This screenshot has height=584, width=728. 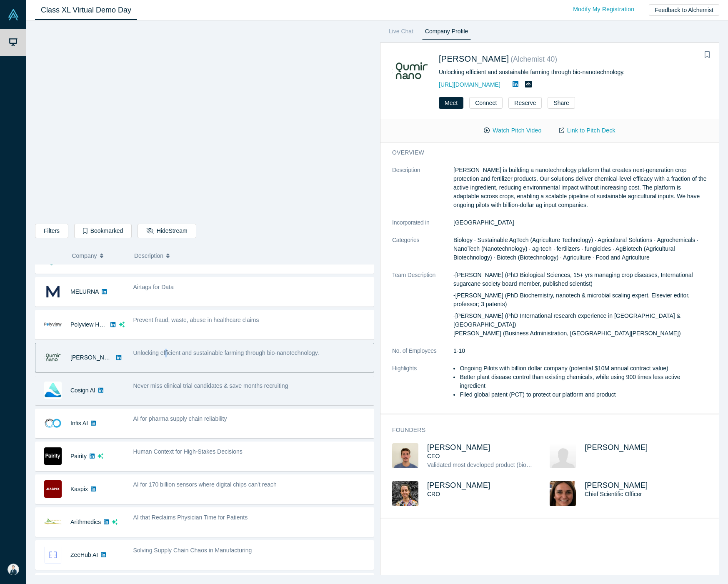 What do you see at coordinates (584, 394) in the screenshot?
I see `li: Filed global patent (PCT) to protect our platform and product` at bounding box center [584, 394].